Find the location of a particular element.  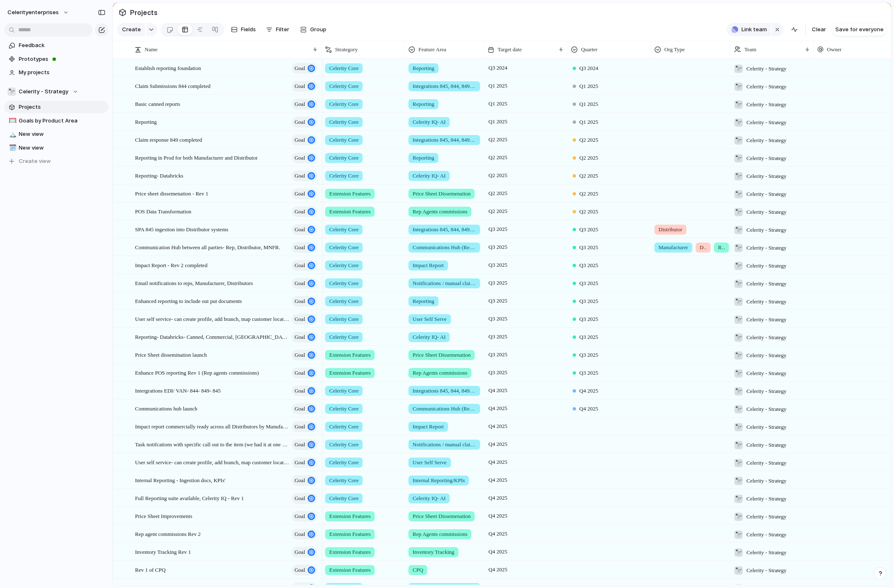

span: User self service- can create profile, add branch, map customer locations is located at coordinates (212, 319).